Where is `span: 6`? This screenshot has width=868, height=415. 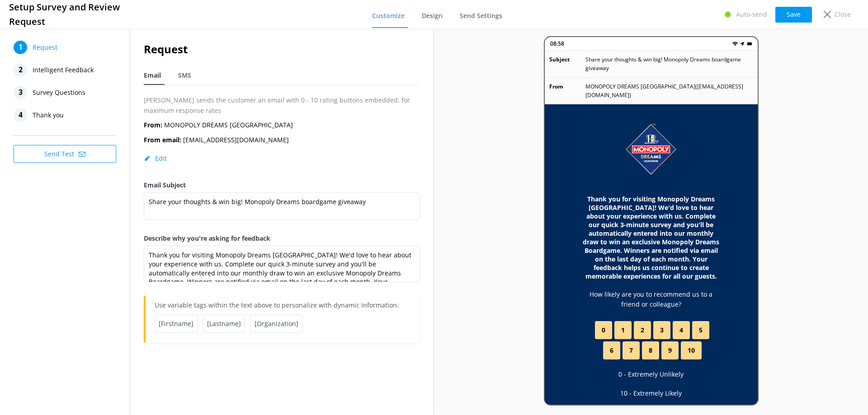 span: 6 is located at coordinates (612, 351).